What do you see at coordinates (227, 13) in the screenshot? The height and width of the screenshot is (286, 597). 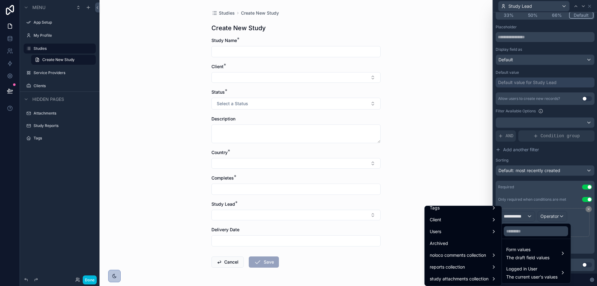 I see `span: Studies` at bounding box center [227, 13].